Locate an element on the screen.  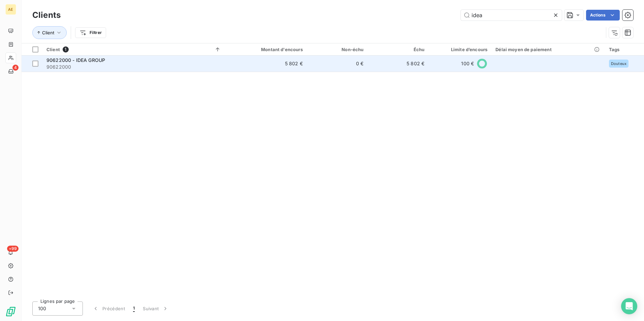
div: Non-échu is located at coordinates (337, 49).